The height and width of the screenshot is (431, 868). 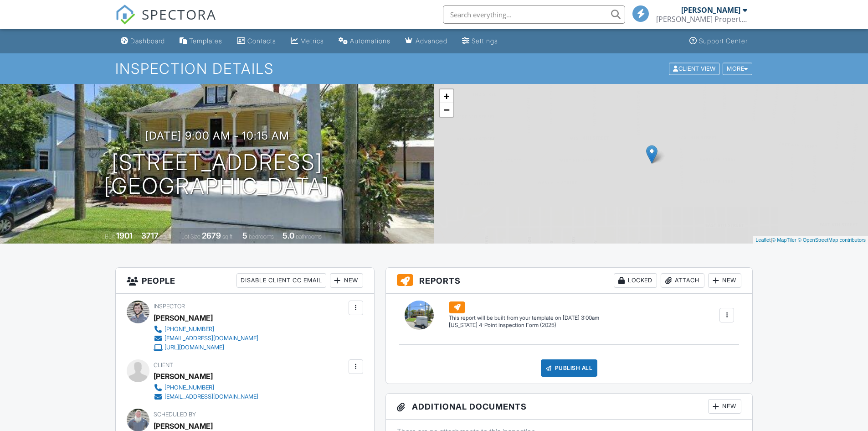 I want to click on span: Client, so click(x=163, y=365).